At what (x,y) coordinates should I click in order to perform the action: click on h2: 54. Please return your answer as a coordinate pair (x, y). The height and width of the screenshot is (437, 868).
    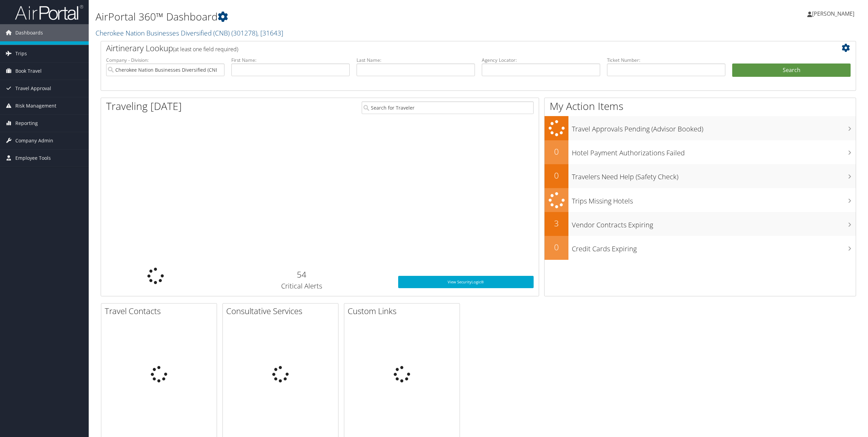
    Looking at the image, I should click on (301, 275).